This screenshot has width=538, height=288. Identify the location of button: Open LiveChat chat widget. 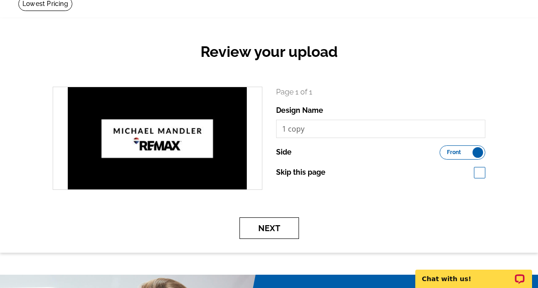
(111, 20).